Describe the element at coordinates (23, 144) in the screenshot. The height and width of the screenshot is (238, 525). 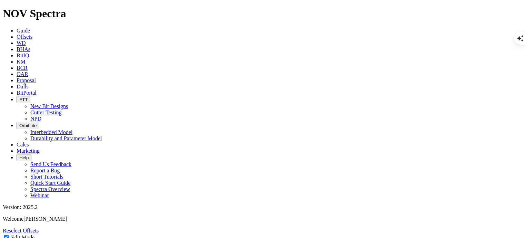
I see `a: Calcs` at that location.